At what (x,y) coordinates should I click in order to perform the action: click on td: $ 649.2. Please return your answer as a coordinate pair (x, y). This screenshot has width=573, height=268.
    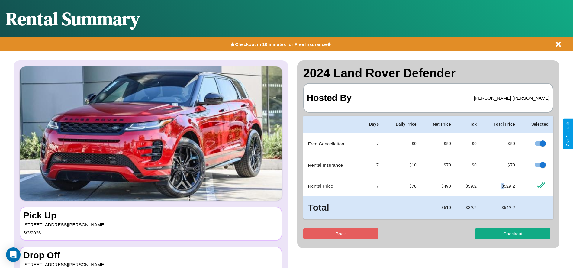
    Looking at the image, I should click on (501, 208).